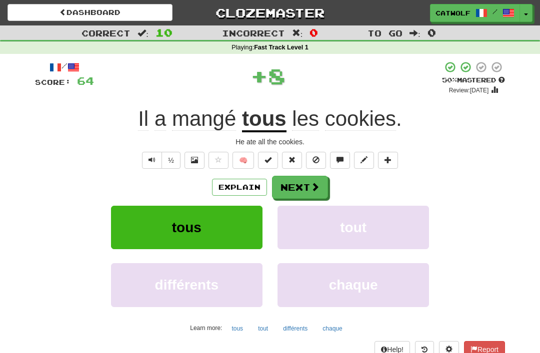 The width and height of the screenshot is (540, 353). Describe the element at coordinates (305, 119) in the screenshot. I see `span: les` at that location.